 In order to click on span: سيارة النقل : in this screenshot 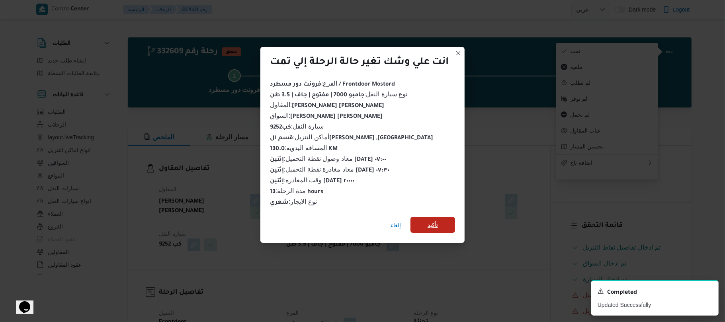, I will do `click(296, 126)`.